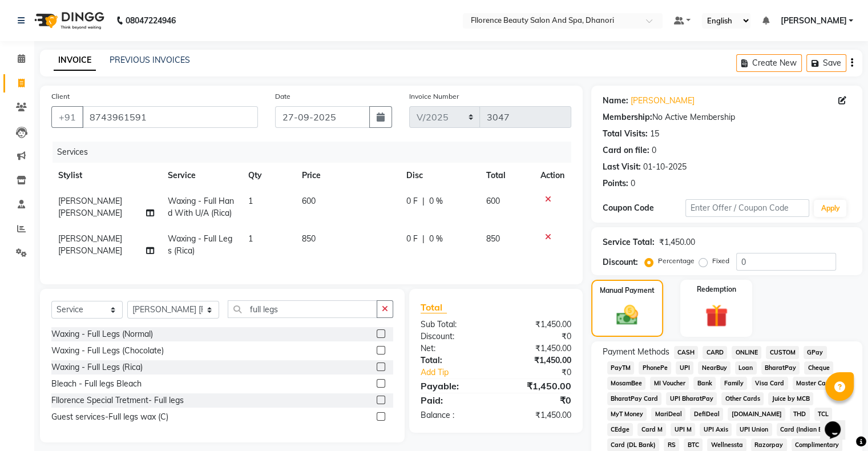  What do you see at coordinates (110, 416) in the screenshot?
I see `div: Guest services-Full legs wax (C)` at bounding box center [110, 416].